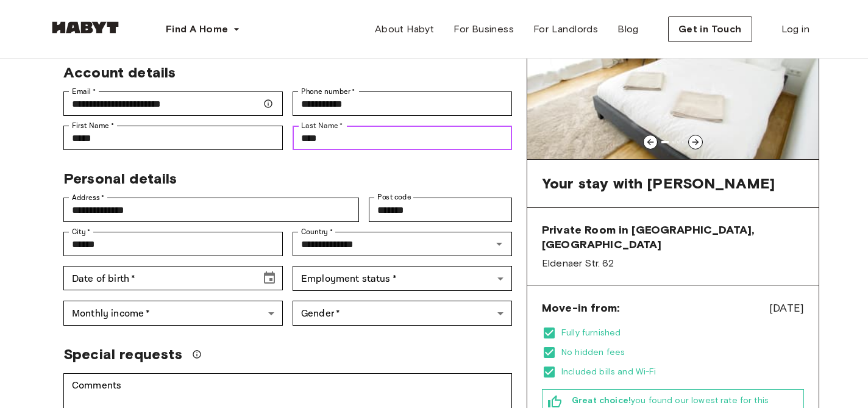 This screenshot has width=868, height=408. I want to click on span: Move-in from:, so click(580, 308).